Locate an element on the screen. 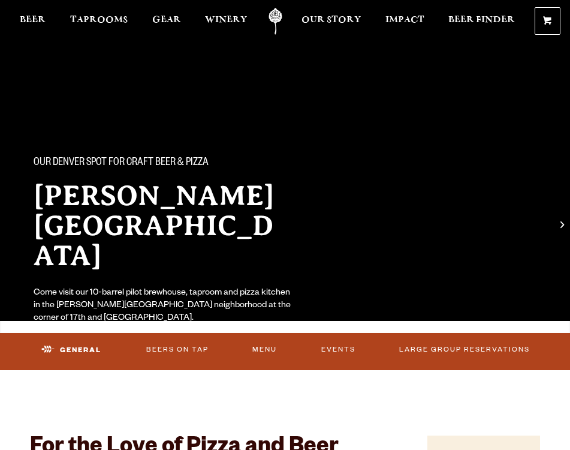 The image size is (570, 450). a: Menu is located at coordinates (265, 349).